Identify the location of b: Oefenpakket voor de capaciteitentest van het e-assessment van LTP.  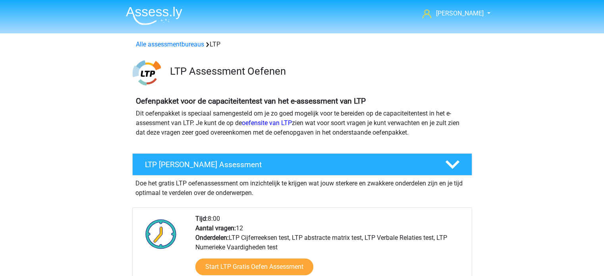
(250, 101).